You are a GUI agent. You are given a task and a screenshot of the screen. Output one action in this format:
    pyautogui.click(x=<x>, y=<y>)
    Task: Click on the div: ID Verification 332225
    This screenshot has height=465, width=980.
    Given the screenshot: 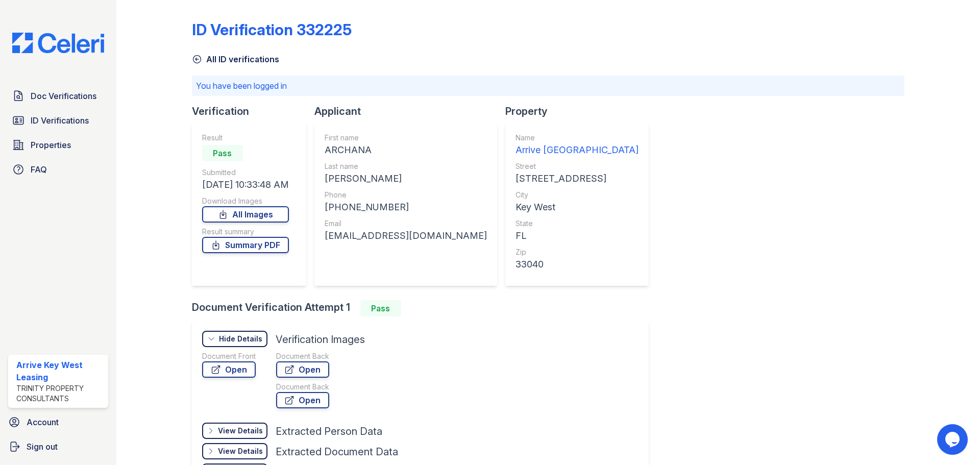 What is the action you would take?
    pyautogui.click(x=272, y=30)
    